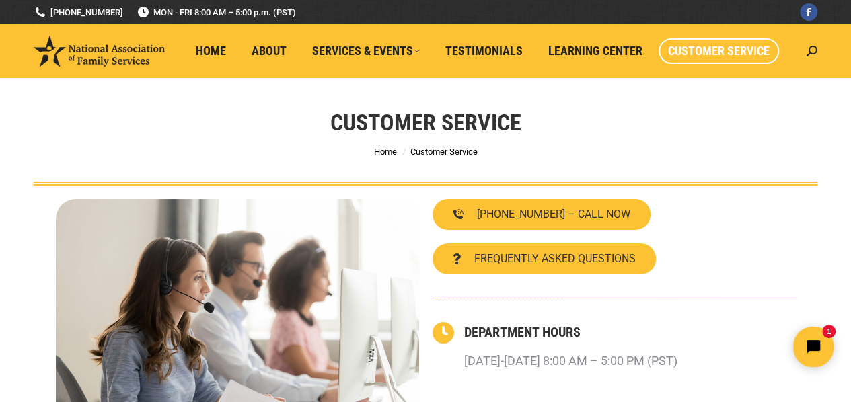 This screenshot has height=402, width=851. Describe the element at coordinates (522, 332) in the screenshot. I see `a: DEPARTMENT HOURS` at that location.